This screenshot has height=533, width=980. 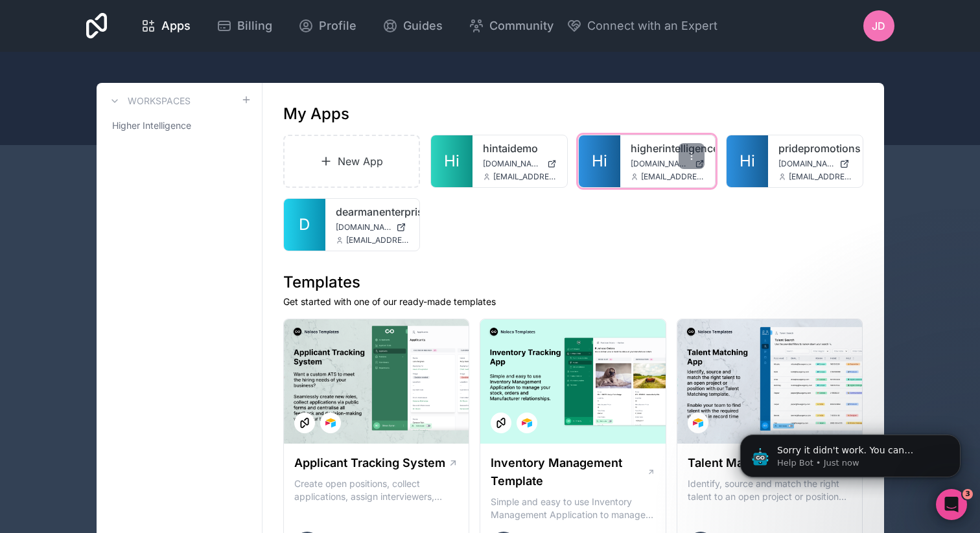 What do you see at coordinates (149, 101) in the screenshot?
I see `a: Workspaces` at bounding box center [149, 101].